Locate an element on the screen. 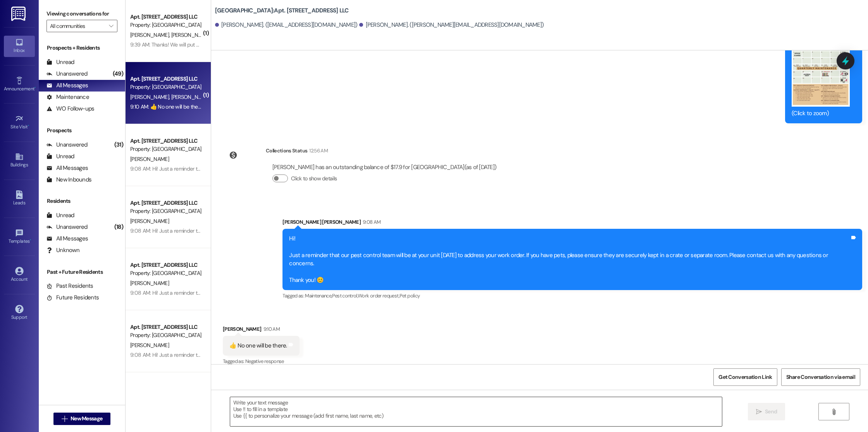  a: Templates • is located at coordinates (19, 237).